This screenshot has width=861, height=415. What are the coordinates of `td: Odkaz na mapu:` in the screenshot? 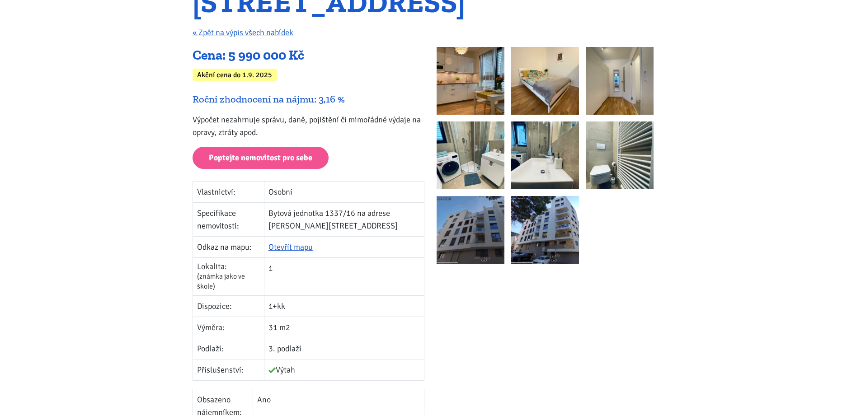 It's located at (229, 247).